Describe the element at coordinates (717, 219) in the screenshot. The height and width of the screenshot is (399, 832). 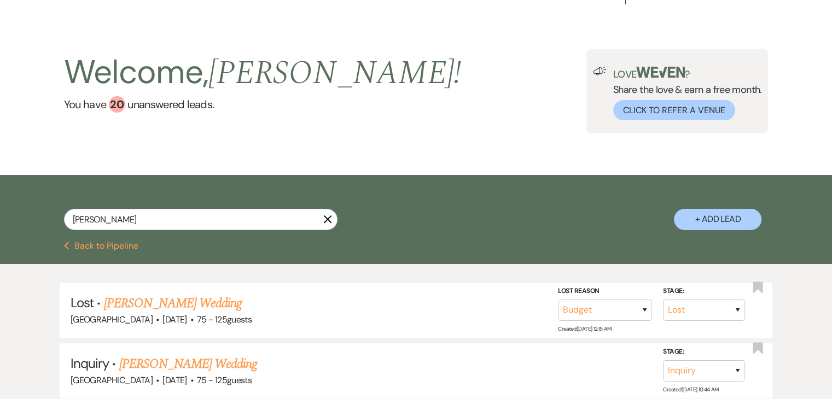
I see `button: + Add Lead` at that location.